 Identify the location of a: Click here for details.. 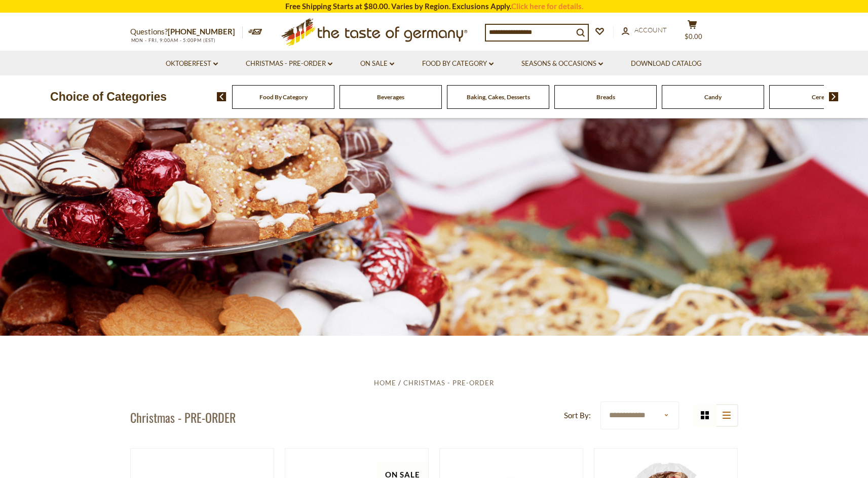
(547, 6).